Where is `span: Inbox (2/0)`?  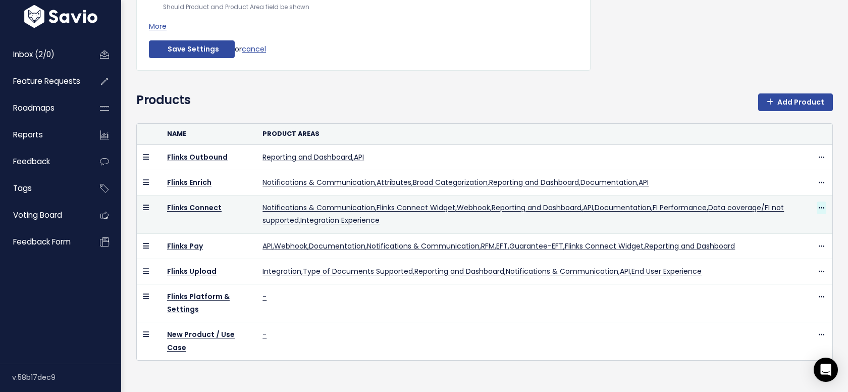 span: Inbox (2/0) is located at coordinates (34, 54).